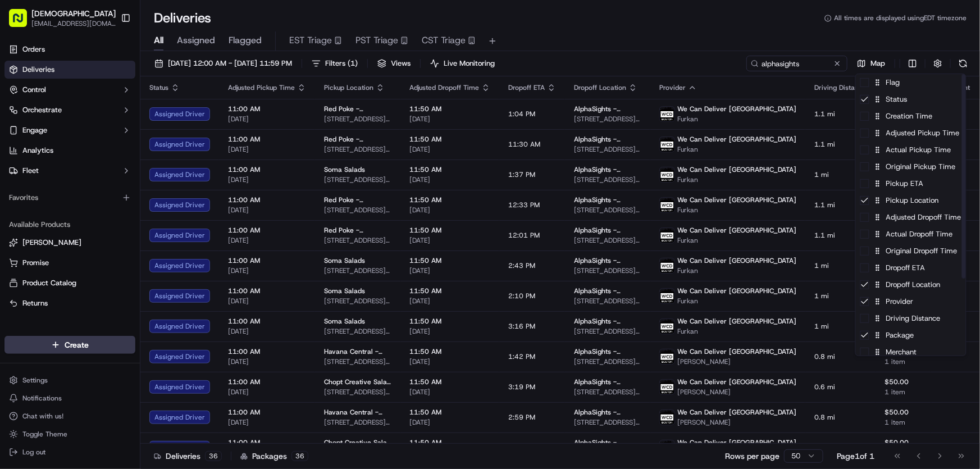  What do you see at coordinates (911, 318) in the screenshot?
I see `div: Driving Distance` at bounding box center [911, 318].